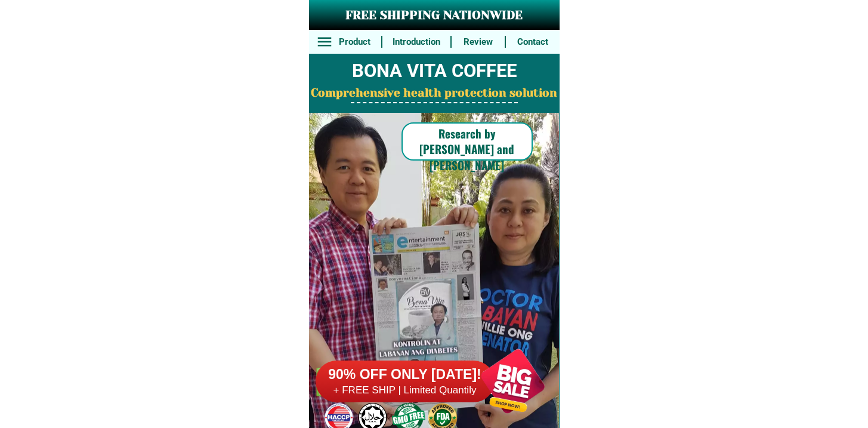 This screenshot has height=428, width=868. Describe the element at coordinates (354, 42) in the screenshot. I see `h6: Product` at that location.